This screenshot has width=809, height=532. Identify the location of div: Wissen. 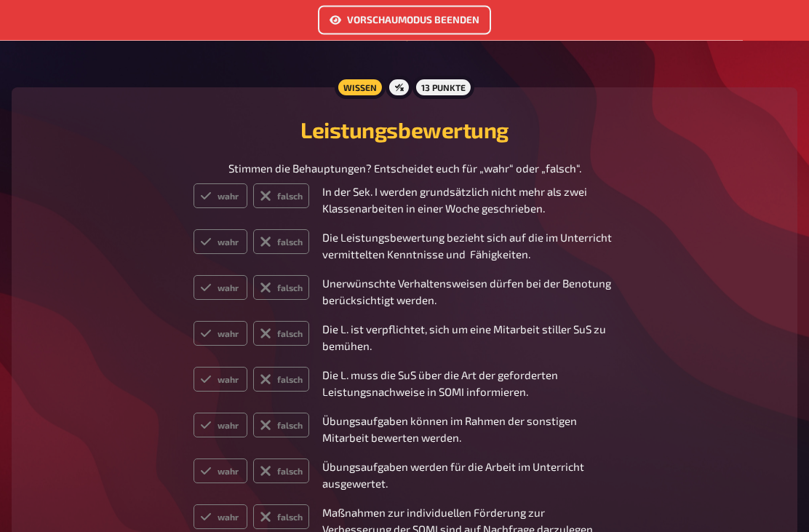
(360, 88).